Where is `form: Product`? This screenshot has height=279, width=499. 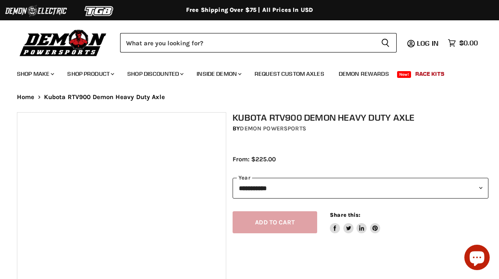
form: Product is located at coordinates (259, 43).